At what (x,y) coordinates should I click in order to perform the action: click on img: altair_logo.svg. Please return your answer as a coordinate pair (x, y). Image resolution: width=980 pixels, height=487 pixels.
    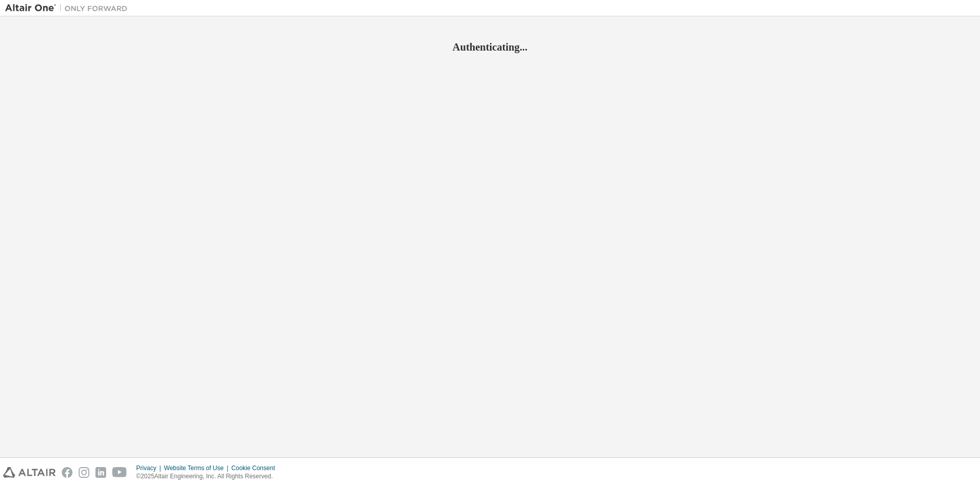
    Looking at the image, I should click on (29, 472).